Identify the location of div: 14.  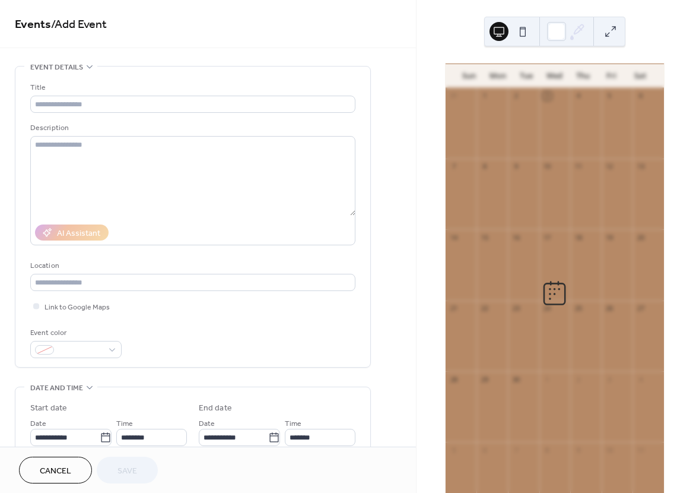
(453, 237).